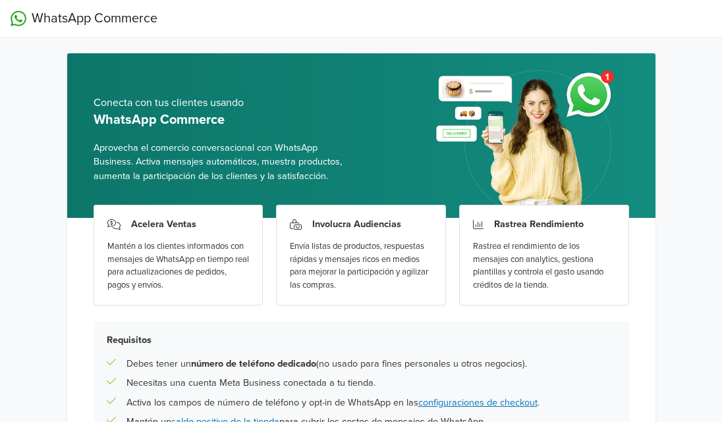  I want to click on div: Mantén a los clientes informados con mensajes de WhatsApp en tiempo real para actualizaciones de ..., so click(179, 266).